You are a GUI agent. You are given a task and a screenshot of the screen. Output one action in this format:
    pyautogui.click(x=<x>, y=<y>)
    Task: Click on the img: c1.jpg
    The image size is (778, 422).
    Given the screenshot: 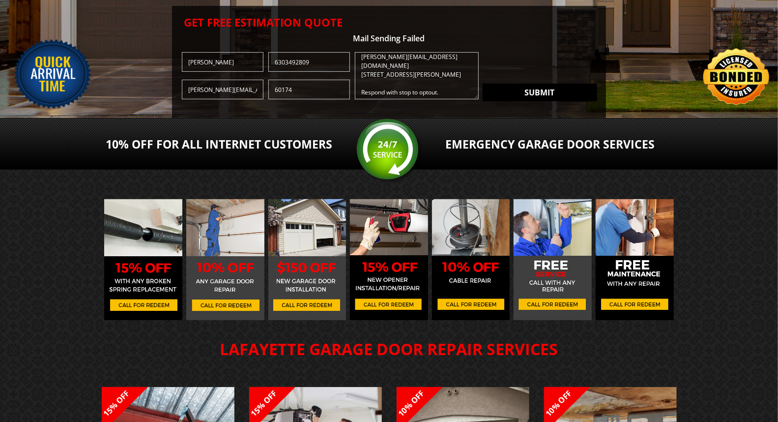 What is the action you would take?
    pyautogui.click(x=635, y=260)
    